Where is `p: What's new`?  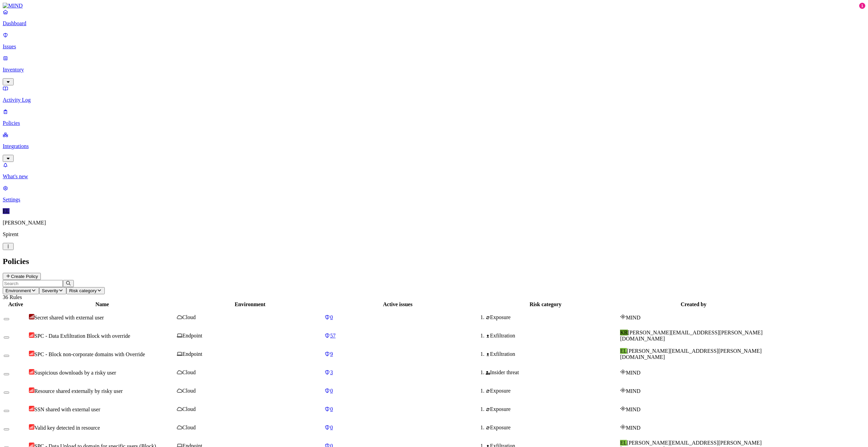
p: What's new is located at coordinates (434, 177).